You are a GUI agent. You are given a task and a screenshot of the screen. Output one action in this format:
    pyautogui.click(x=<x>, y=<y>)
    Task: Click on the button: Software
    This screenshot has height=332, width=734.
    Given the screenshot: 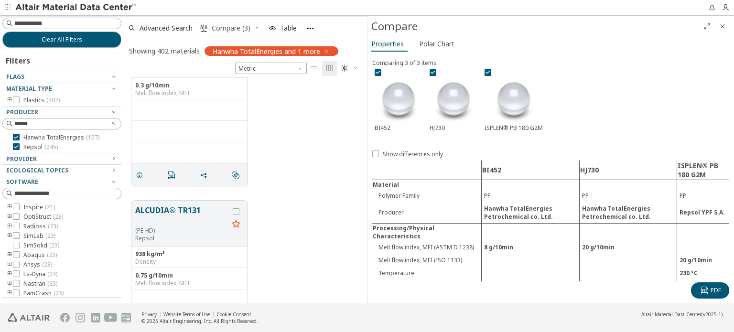 What is the action you would take?
    pyautogui.click(x=62, y=182)
    